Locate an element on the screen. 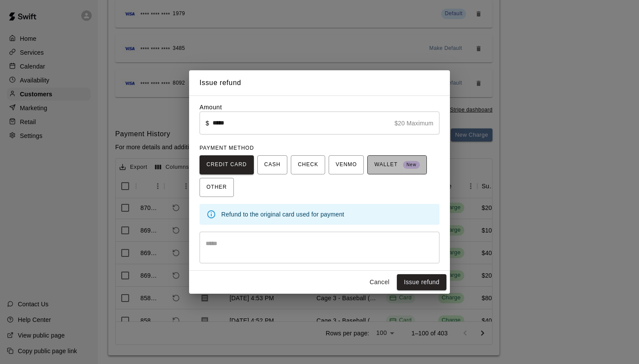 The width and height of the screenshot is (639, 364). p: $20 Maximum is located at coordinates (414, 124).